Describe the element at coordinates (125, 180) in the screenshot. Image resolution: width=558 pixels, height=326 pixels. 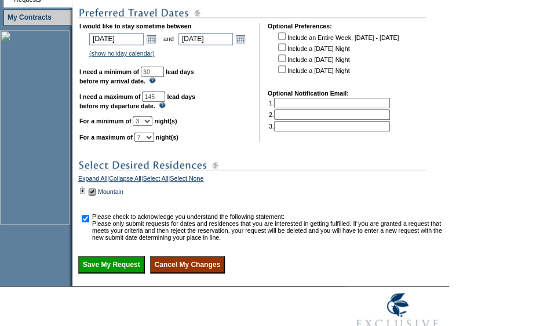
I see `a: Collapse All` at that location.